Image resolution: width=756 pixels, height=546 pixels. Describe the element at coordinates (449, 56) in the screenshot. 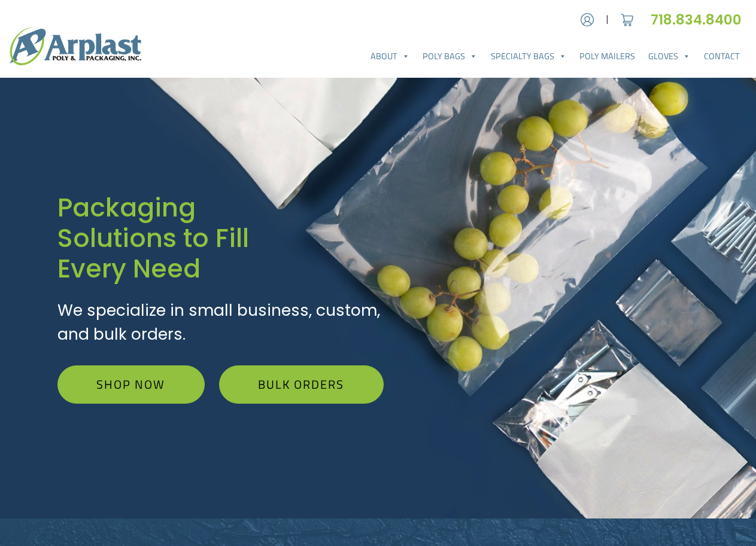

I see `a: Poly Bags` at that location.